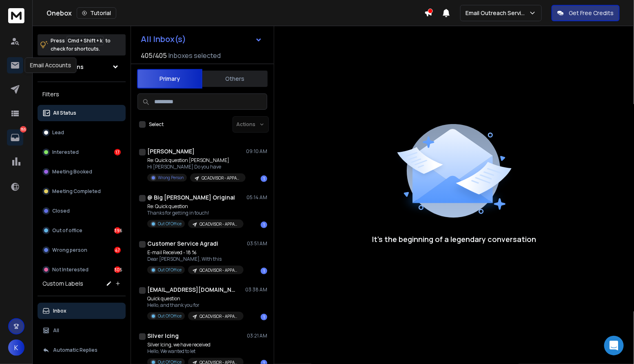 This screenshot has height=364, width=634. I want to click on p: It’s the beginning of a legendary conversation, so click(454, 239).